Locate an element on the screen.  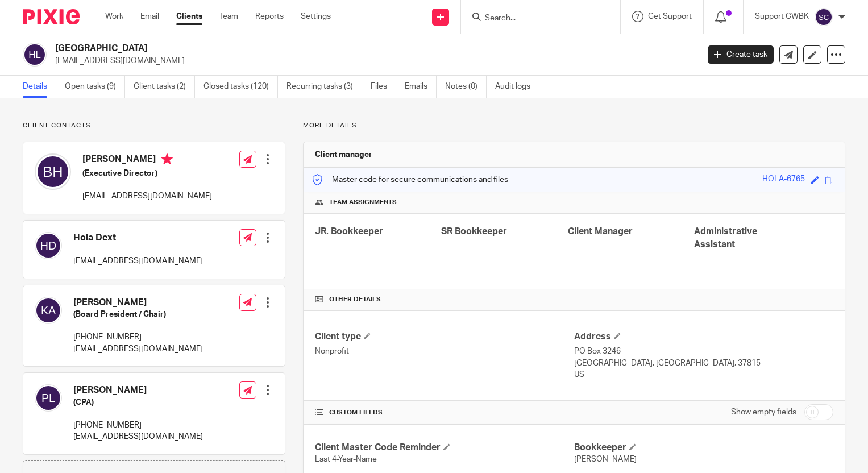
span: SR Bookkeeper is located at coordinates (474, 232).